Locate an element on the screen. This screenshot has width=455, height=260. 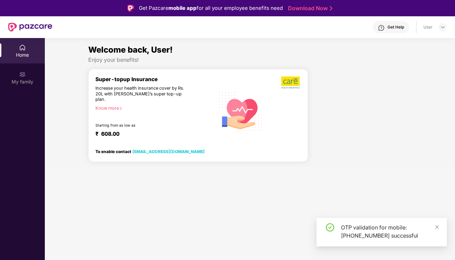
a: Download Now is located at coordinates (309, 8).